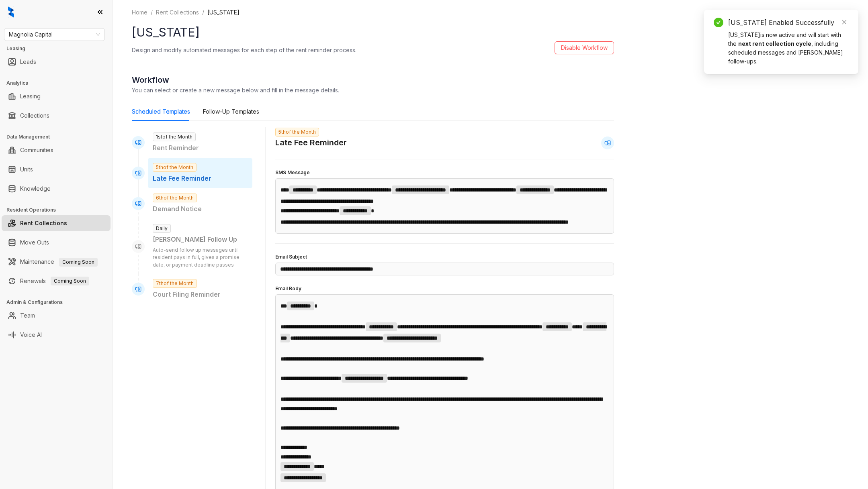 Image resolution: width=868 pixels, height=489 pixels. I want to click on strong: next rent collection cycle, so click(774, 43).